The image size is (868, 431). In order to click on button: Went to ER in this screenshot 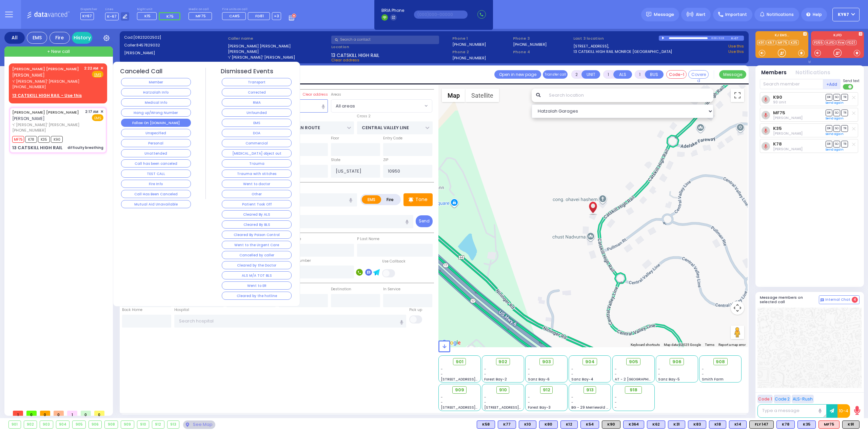, I will do `click(257, 286)`.